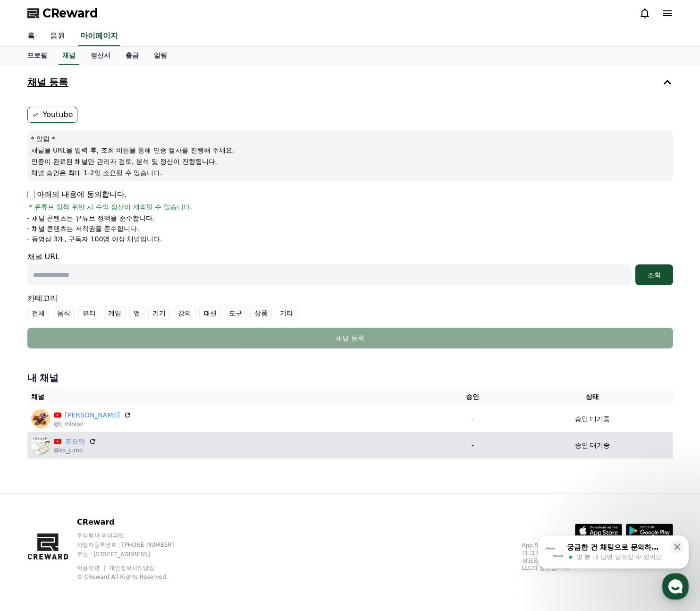 The height and width of the screenshot is (611, 700). Describe the element at coordinates (48, 82) in the screenshot. I see `h4: 채널 등록` at that location.